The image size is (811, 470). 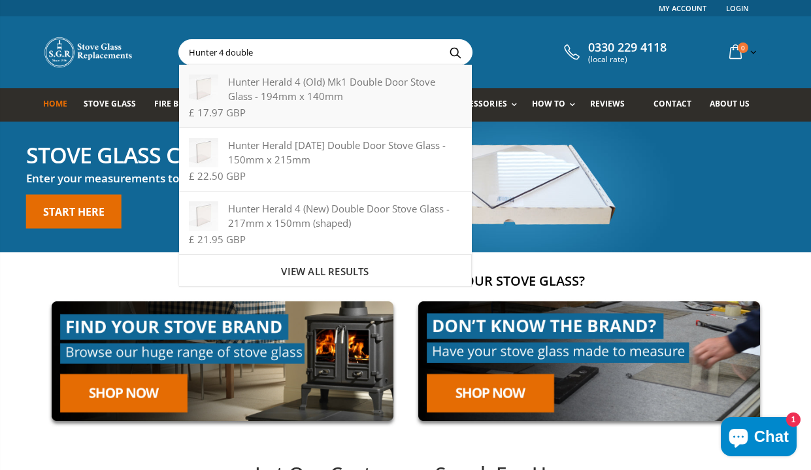 I want to click on img: made-to-measure-cta_2cd95ceb-d519-4648-b0cf-d2d338fdf11f.jpg, so click(x=589, y=361).